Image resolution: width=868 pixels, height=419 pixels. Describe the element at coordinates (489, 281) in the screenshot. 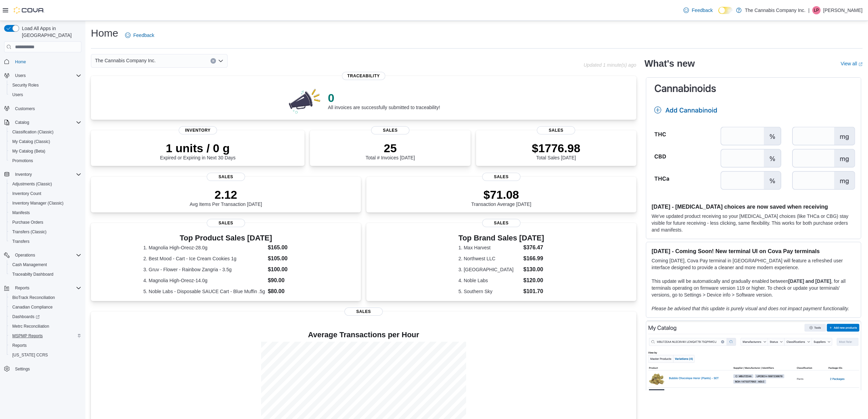

I see `dt: 4. Noble Labs` at that location.